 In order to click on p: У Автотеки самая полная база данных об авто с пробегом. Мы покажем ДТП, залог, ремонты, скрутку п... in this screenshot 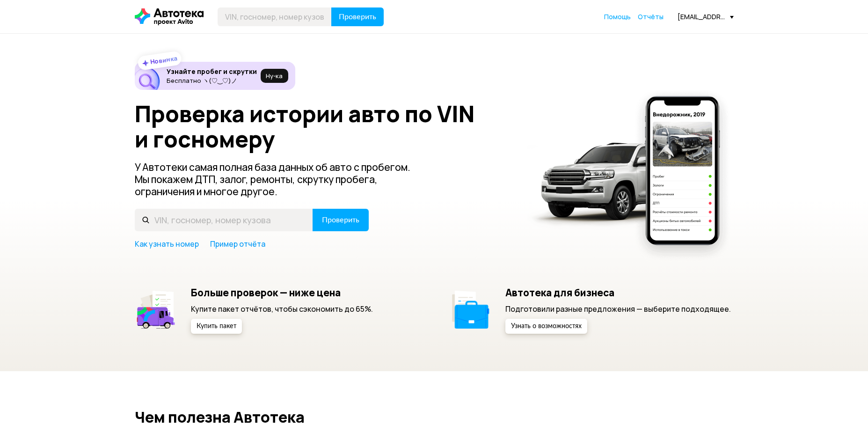, I will do `click(281, 179)`.